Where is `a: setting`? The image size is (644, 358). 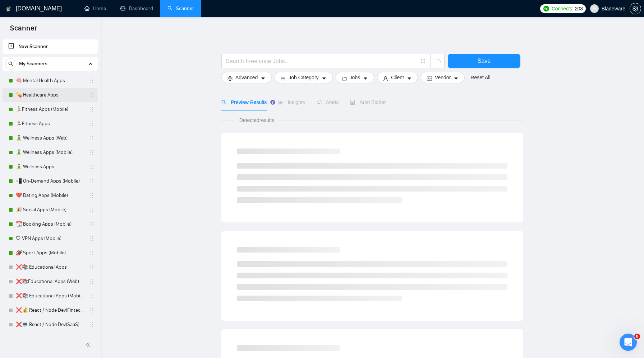
a: setting is located at coordinates (635, 9).